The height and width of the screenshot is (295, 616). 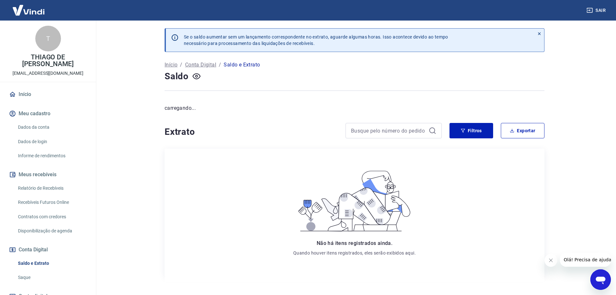 What do you see at coordinates (48, 38) in the screenshot?
I see `div: T` at bounding box center [48, 38].